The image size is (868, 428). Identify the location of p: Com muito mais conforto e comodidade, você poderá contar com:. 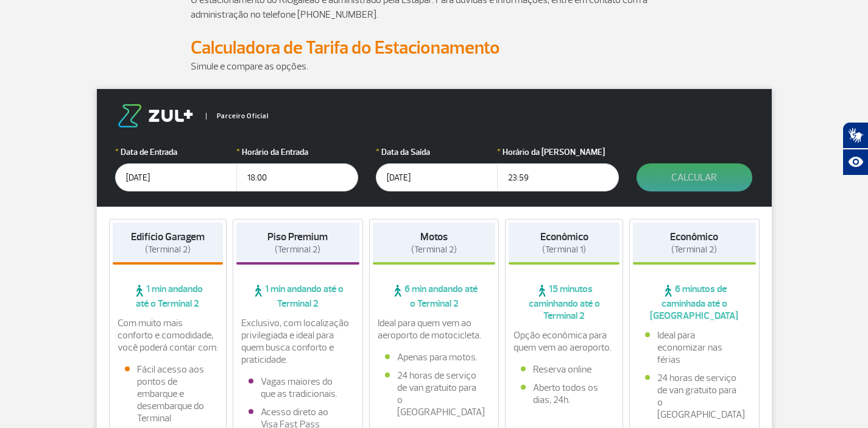
(168, 335).